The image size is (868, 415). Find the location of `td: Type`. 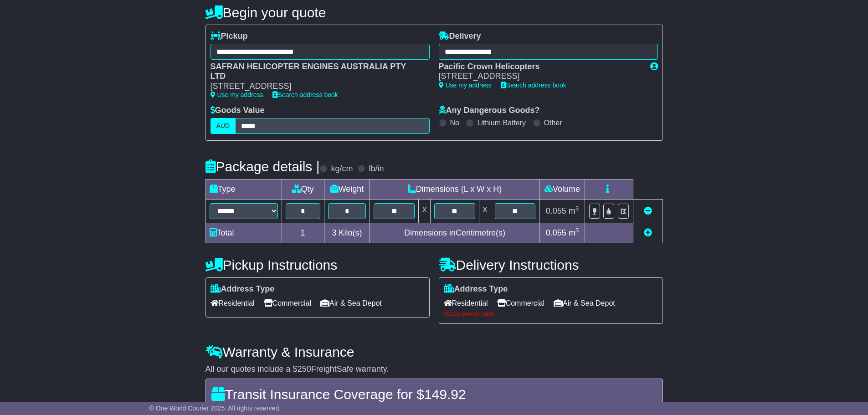

td: Type is located at coordinates (244, 189).